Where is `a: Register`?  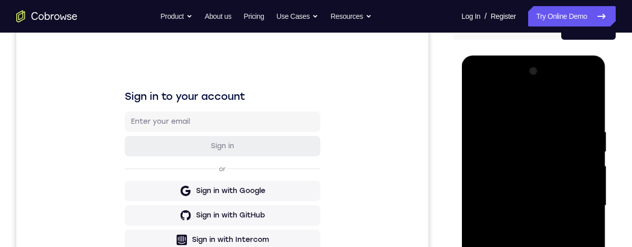
a: Register is located at coordinates (503, 16).